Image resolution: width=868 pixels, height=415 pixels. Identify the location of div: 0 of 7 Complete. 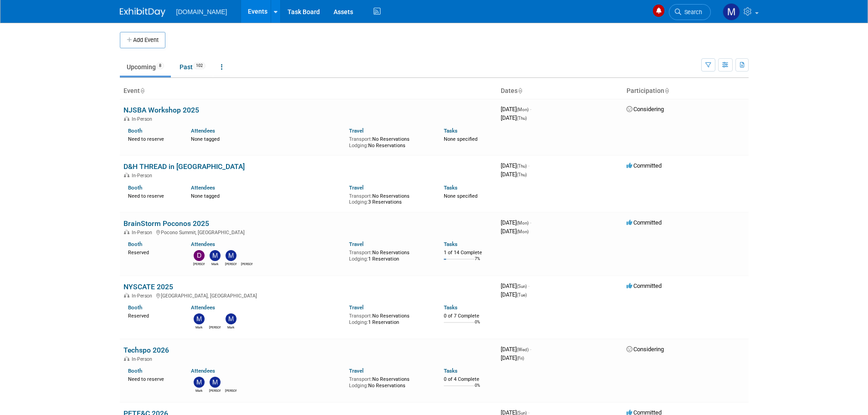
(468, 316).